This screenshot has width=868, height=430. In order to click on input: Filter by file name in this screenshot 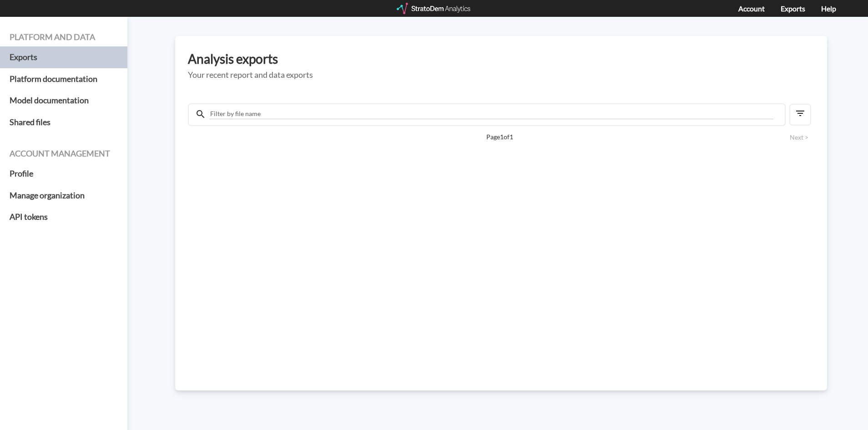, I will do `click(491, 114)`.